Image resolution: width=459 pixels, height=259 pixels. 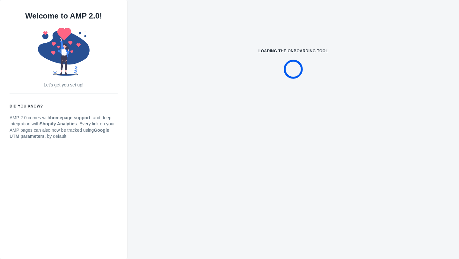 I want to click on p: AMP 2.0 comes with , and deep integration with . Every link on your AMP pages can also now be tra..., so click(x=63, y=127).